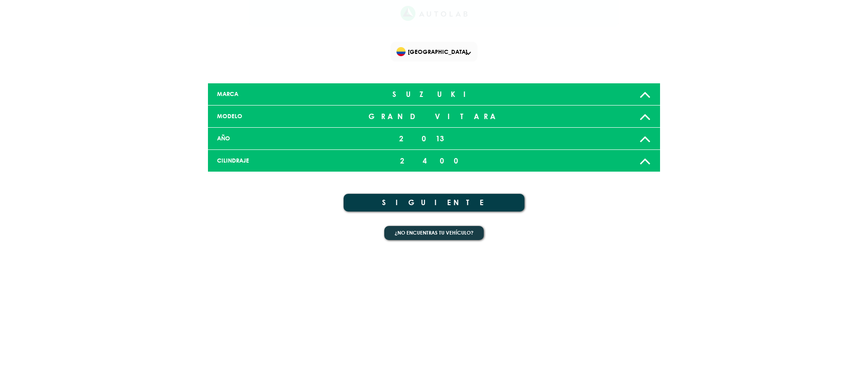  What do you see at coordinates (285, 116) in the screenshot?
I see `div: MODELO` at bounding box center [285, 116].